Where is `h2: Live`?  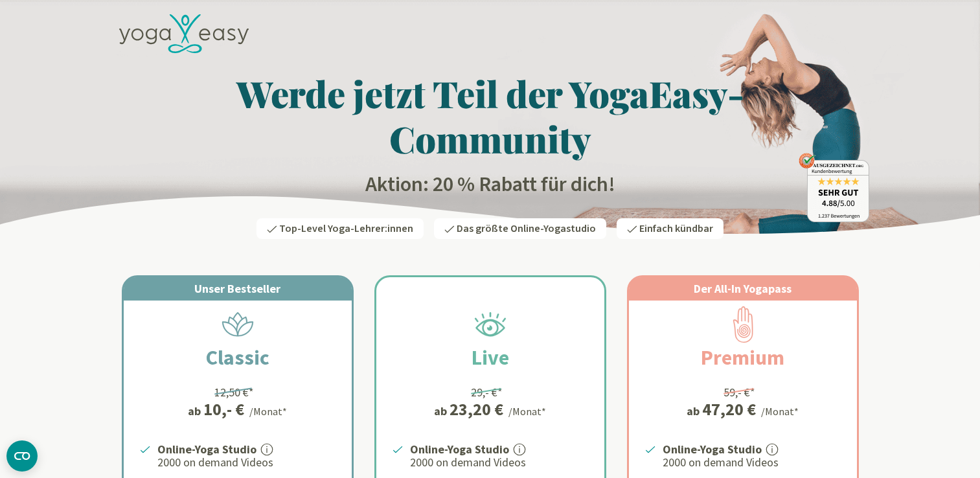 h2: Live is located at coordinates (490, 358).